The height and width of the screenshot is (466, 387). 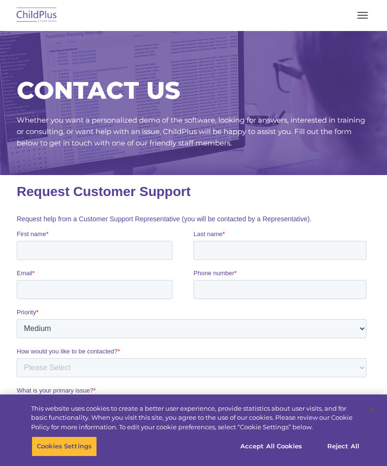 I want to click on span: CONTACT US, so click(x=98, y=90).